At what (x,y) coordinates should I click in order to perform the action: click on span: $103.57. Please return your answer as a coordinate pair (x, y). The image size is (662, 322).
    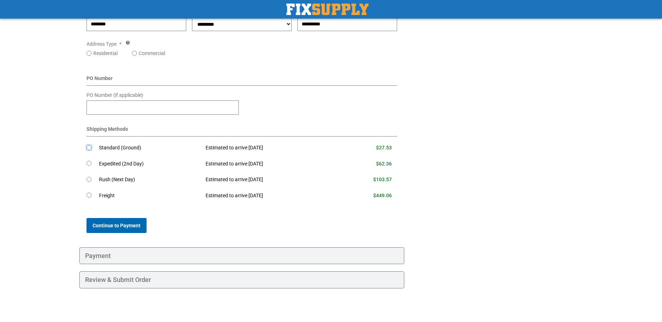
    Looking at the image, I should click on (382, 179).